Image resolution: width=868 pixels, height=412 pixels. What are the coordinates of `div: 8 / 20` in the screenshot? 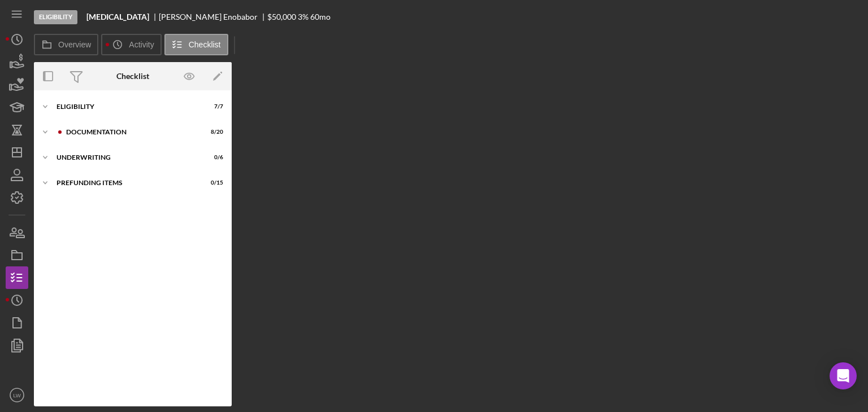 It's located at (213, 132).